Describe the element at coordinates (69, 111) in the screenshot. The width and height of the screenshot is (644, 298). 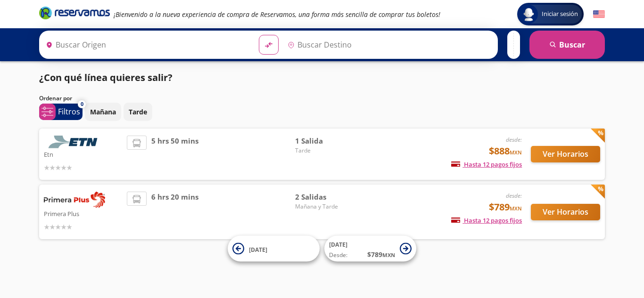
I see `p: Filtros` at that location.